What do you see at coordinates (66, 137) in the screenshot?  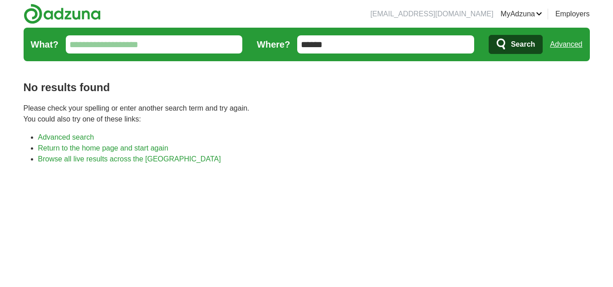 I see `a: Advanced search` at bounding box center [66, 137].